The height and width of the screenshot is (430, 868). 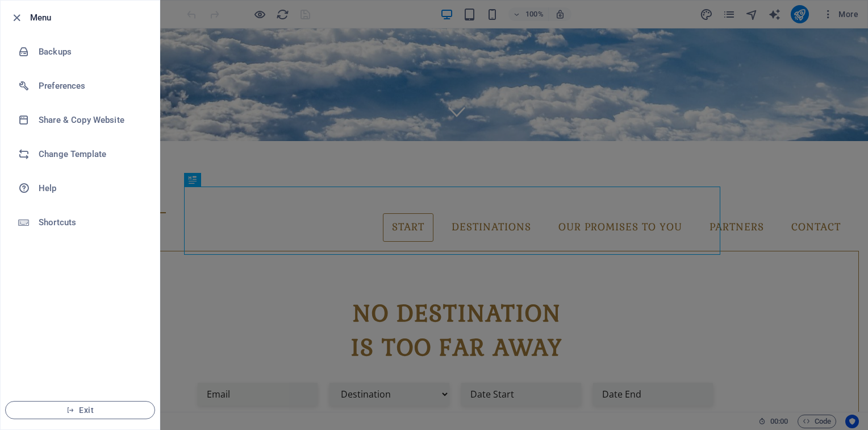 I want to click on button: Exit, so click(x=80, y=410).